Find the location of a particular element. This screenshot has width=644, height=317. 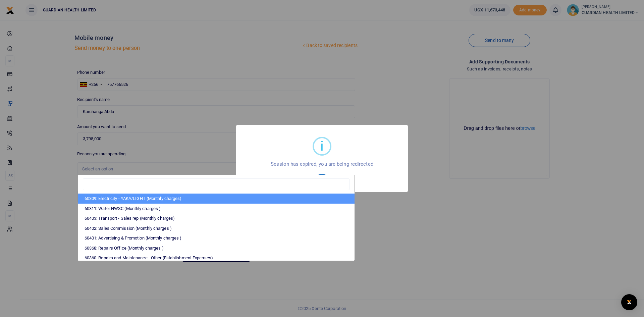

div: i is located at coordinates (322, 146).